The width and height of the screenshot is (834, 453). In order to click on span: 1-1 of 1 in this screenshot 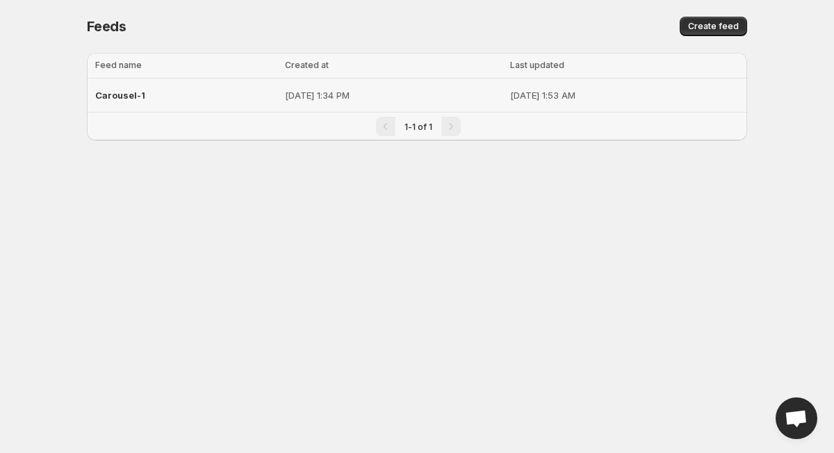, I will do `click(418, 126)`.